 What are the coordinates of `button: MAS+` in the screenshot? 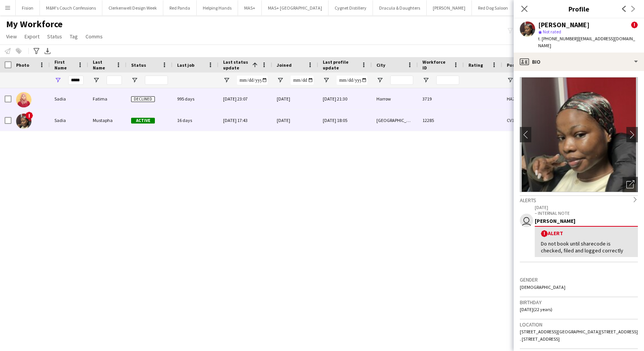 It's located at (250, 7).